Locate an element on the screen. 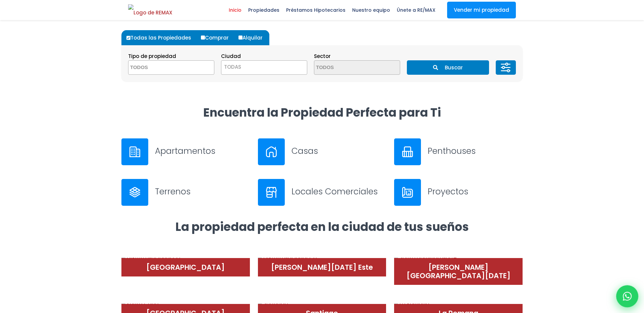 The height and width of the screenshot is (313, 644). a: Penthouses is located at coordinates (458, 152).